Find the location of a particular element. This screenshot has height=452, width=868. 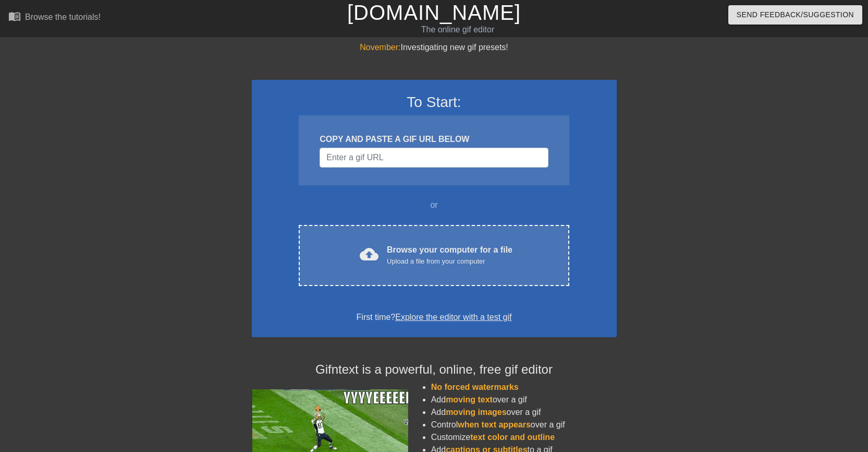

div: or is located at coordinates (434, 205).